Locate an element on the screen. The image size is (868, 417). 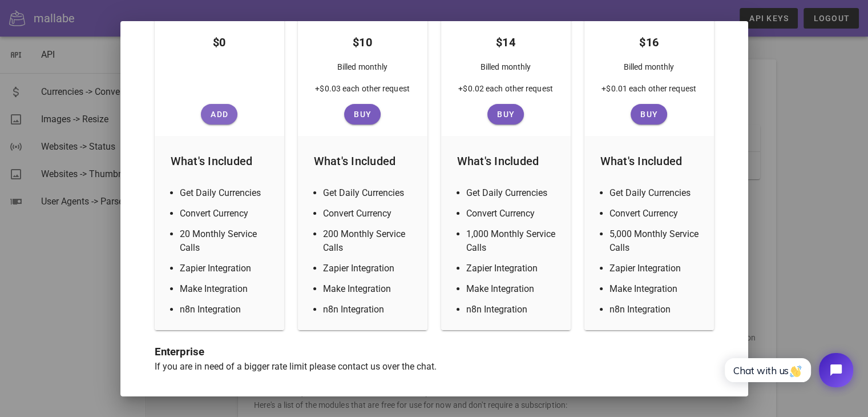
div: $16 is located at coordinates (649, 40).